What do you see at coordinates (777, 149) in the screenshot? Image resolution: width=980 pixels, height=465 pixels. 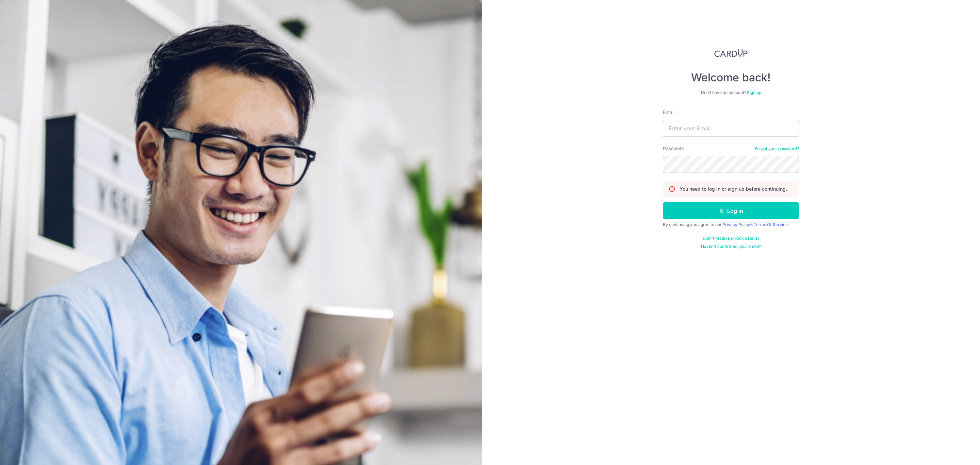 I see `a: Forgot your password?` at bounding box center [777, 149].